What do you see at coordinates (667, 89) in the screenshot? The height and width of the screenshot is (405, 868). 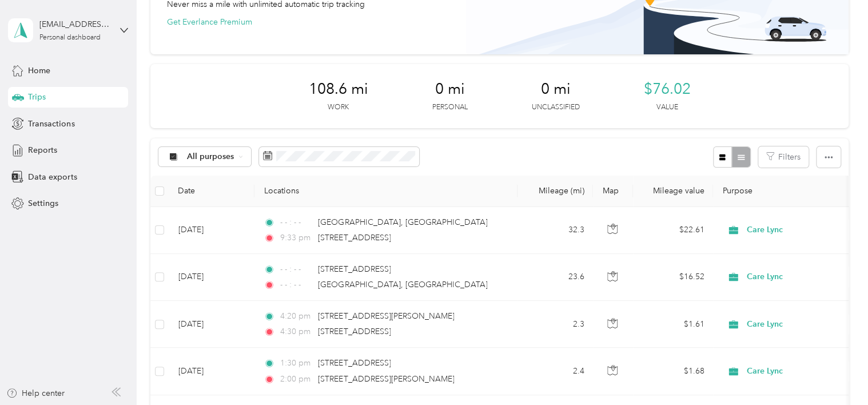 I see `span: $76.02` at bounding box center [667, 89].